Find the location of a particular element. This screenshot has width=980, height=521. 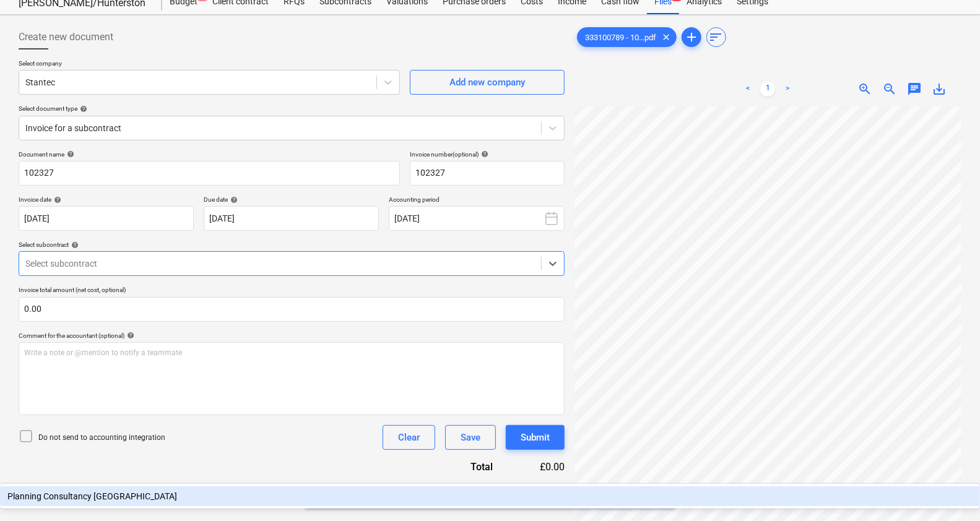

div: Invoice date is located at coordinates (106, 199).